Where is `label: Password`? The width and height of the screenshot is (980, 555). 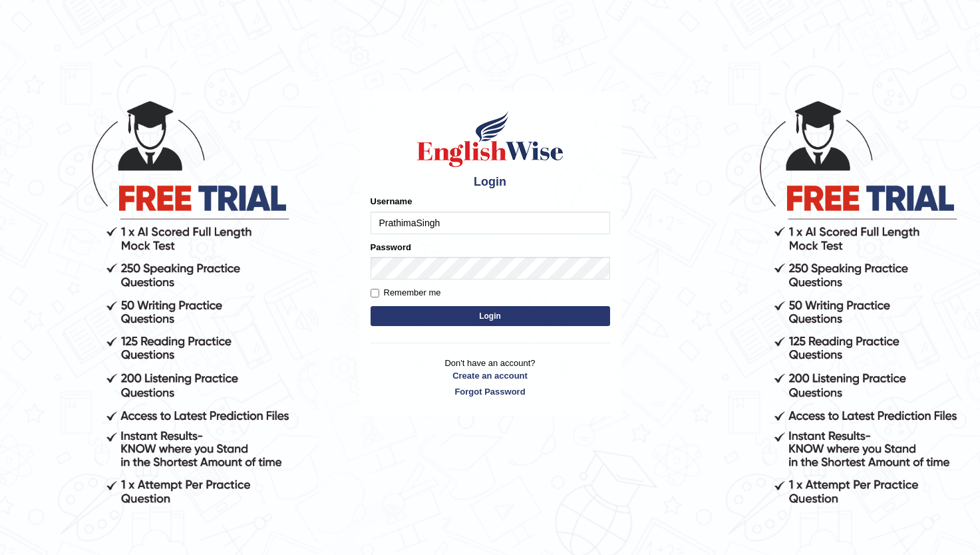 label: Password is located at coordinates (390, 247).